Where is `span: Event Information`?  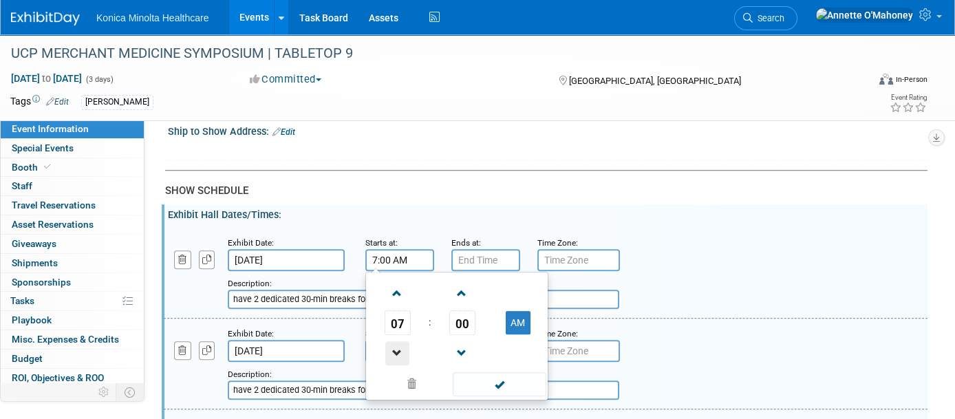 span: Event Information is located at coordinates (50, 129).